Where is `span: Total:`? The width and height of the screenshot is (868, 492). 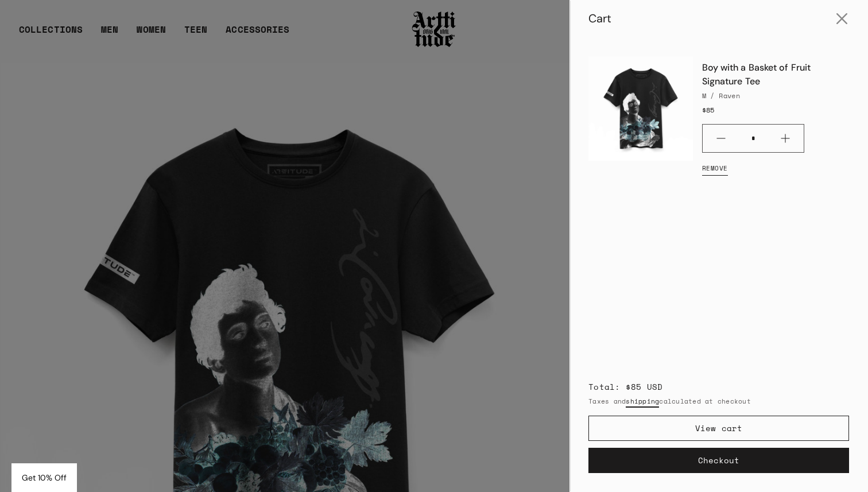 span: Total: is located at coordinates (604, 386).